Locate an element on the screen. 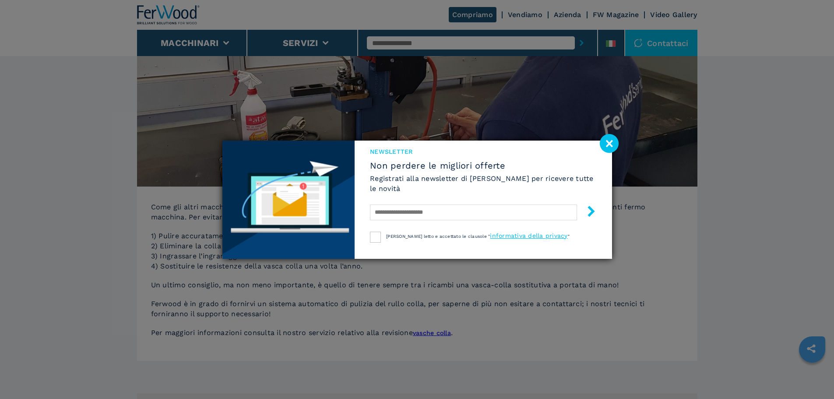  span: Non perdere le migliori offerte is located at coordinates (483, 165).